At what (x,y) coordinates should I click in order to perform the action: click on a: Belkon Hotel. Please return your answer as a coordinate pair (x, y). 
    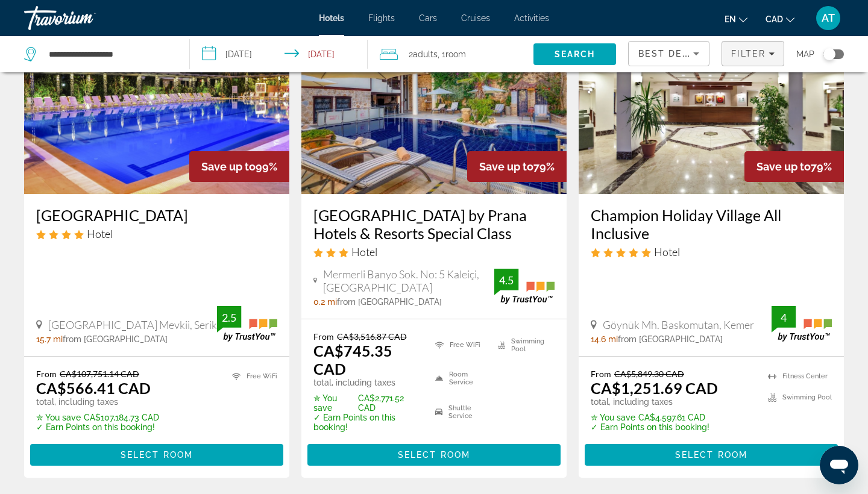
    Looking at the image, I should click on (157, 97).